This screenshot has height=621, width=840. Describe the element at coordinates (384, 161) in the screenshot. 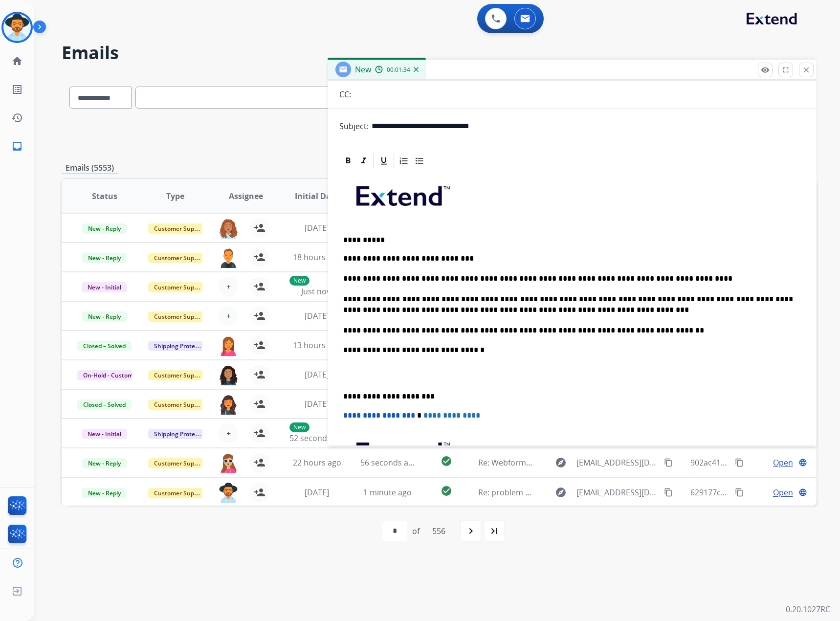

I see `div: Underline` at that location.